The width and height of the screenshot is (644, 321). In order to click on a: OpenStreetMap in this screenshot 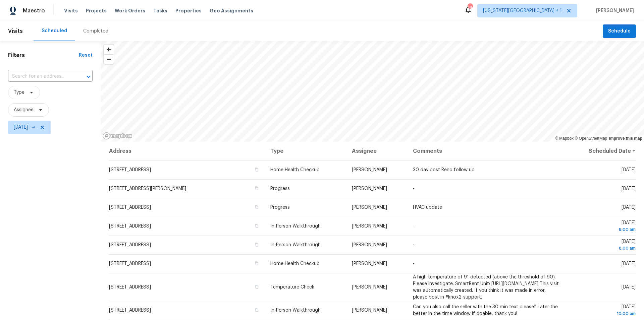, I will do `click(591, 139)`.